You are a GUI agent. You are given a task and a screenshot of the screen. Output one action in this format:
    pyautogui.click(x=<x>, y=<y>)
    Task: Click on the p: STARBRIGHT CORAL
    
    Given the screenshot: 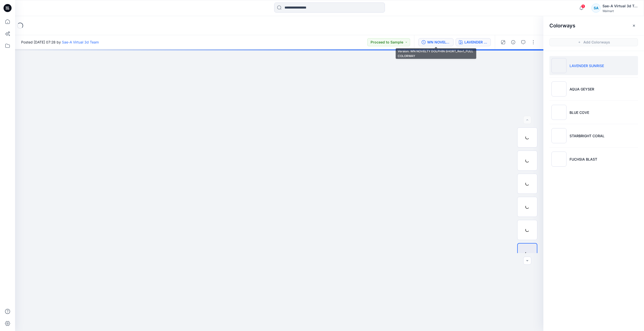 What is the action you would take?
    pyautogui.click(x=587, y=135)
    